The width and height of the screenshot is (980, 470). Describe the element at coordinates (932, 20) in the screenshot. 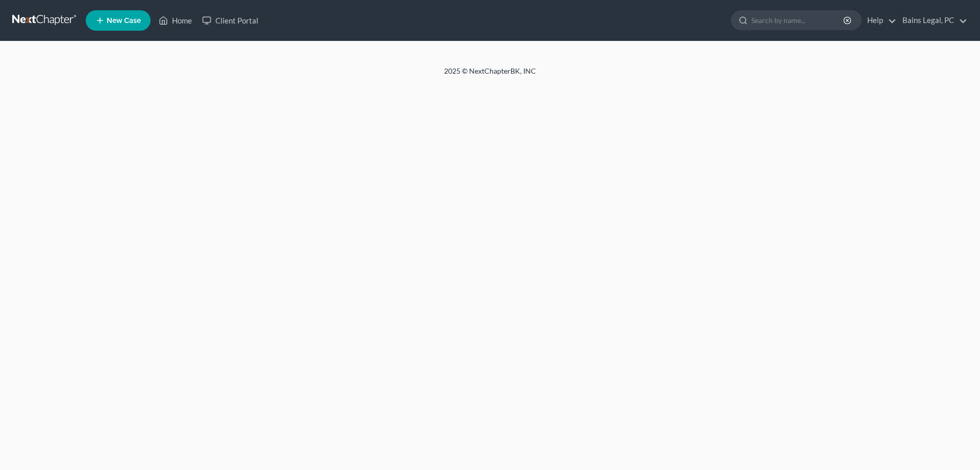

I see `a: Bains Legal, PC` at that location.